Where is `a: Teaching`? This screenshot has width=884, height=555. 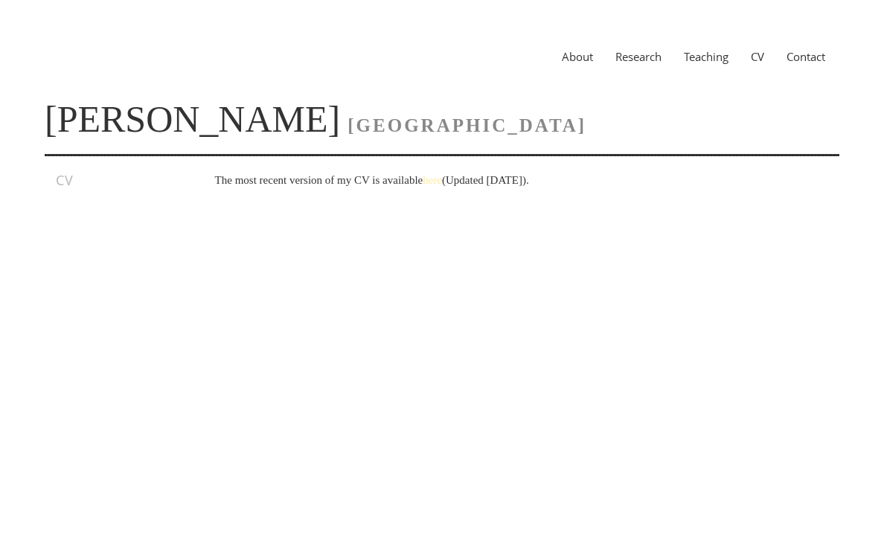 a: Teaching is located at coordinates (706, 57).